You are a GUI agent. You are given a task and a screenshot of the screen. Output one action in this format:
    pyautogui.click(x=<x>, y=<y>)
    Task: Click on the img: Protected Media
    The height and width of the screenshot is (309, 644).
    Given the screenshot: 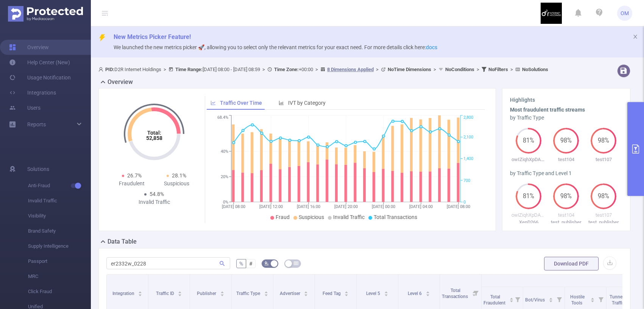 What is the action you would take?
    pyautogui.click(x=46, y=14)
    